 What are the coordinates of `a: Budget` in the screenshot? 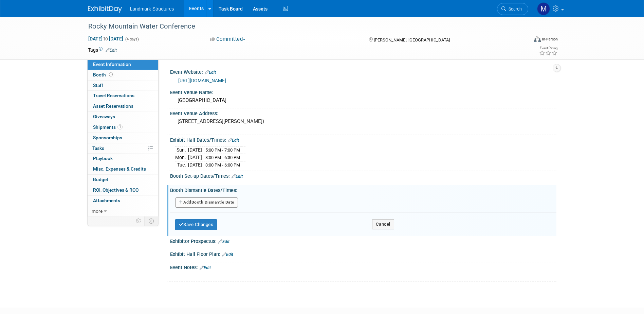 It's located at (123, 180).